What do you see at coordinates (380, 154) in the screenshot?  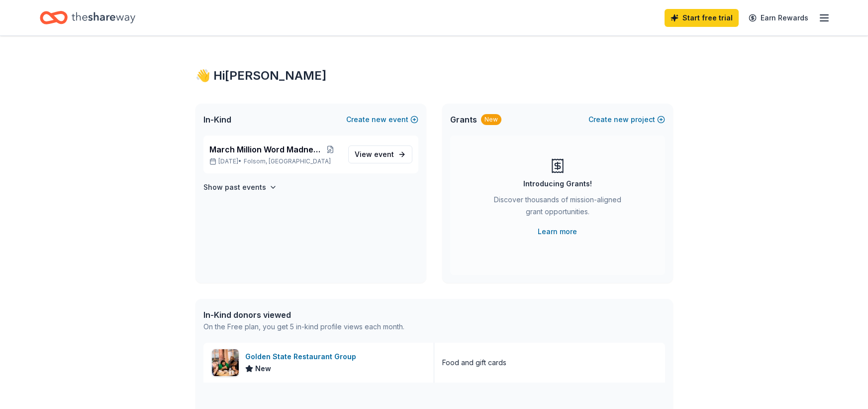 I see `a: View event` at bounding box center [380, 154].